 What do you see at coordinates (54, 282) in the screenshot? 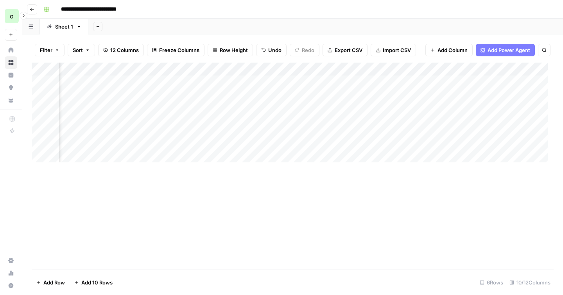
I see `span: Add Row` at bounding box center [54, 282].